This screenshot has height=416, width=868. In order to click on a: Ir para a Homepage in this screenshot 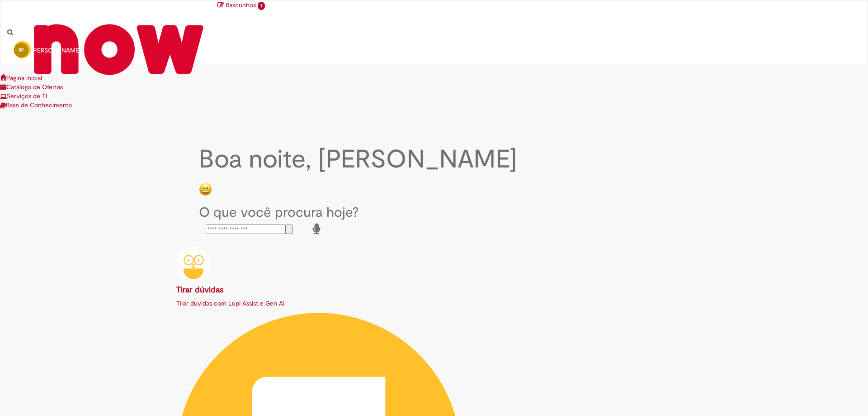, I will do `click(109, 14)`.